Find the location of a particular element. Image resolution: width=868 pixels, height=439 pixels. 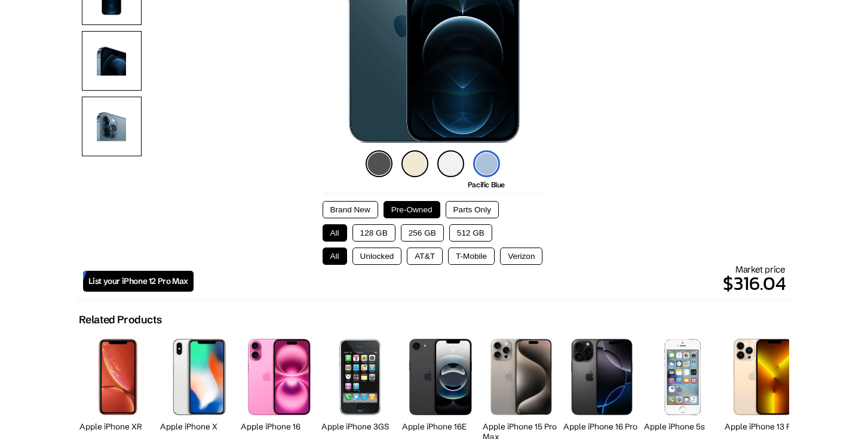

h2: Apple iPhone 16 Pro is located at coordinates (602, 427).